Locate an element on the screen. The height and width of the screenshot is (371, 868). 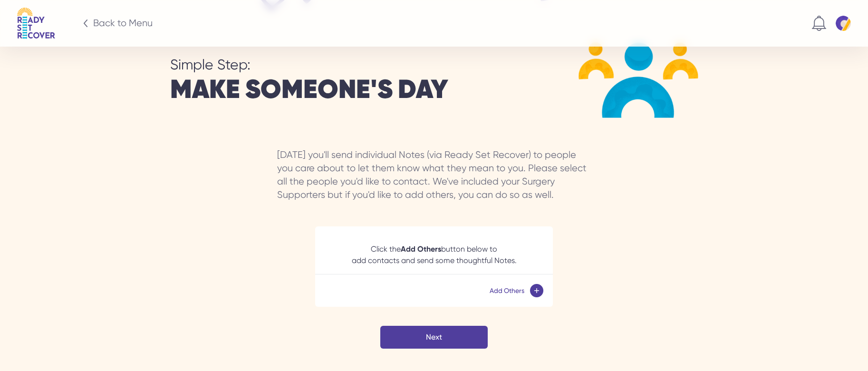
div: Back to Menu is located at coordinates (122, 23).